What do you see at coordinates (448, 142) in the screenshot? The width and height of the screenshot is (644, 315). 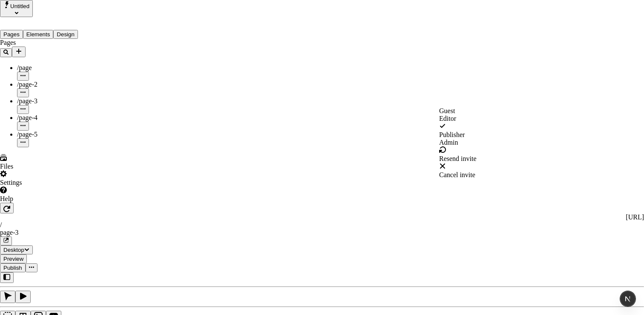 I see `span: Admin` at bounding box center [448, 142].